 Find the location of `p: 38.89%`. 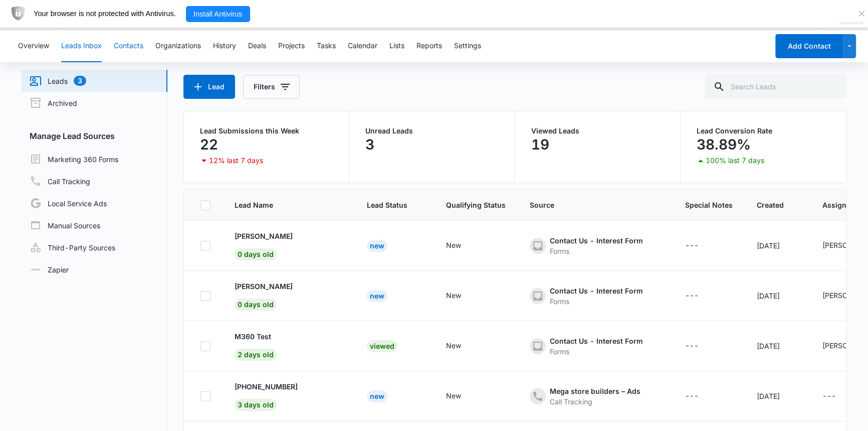

p: 38.89% is located at coordinates (724, 144).